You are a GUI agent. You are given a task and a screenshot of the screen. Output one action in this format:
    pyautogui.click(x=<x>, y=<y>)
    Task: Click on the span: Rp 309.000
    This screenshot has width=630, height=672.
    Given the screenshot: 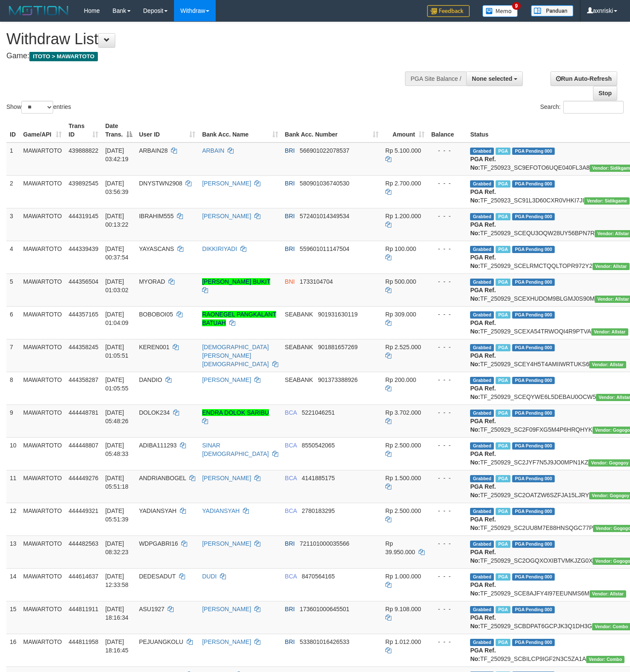 What is the action you would take?
    pyautogui.click(x=400, y=314)
    